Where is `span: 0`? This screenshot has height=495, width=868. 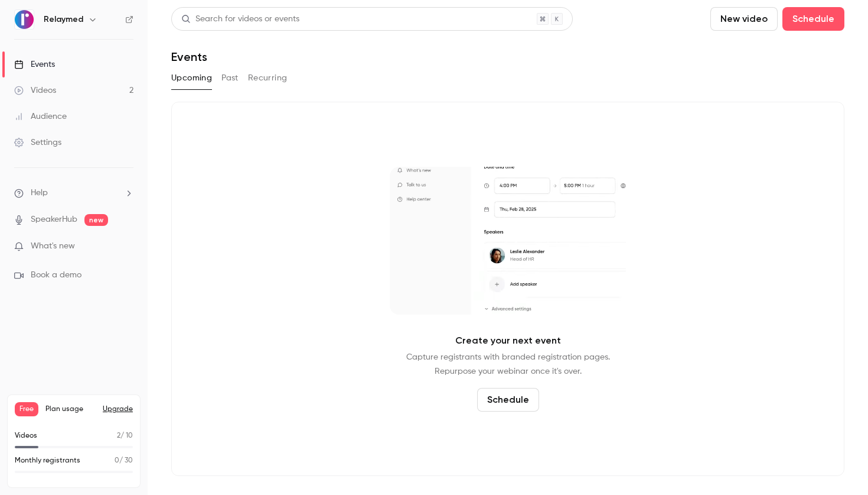
span: 0 is located at coordinates (117, 461).